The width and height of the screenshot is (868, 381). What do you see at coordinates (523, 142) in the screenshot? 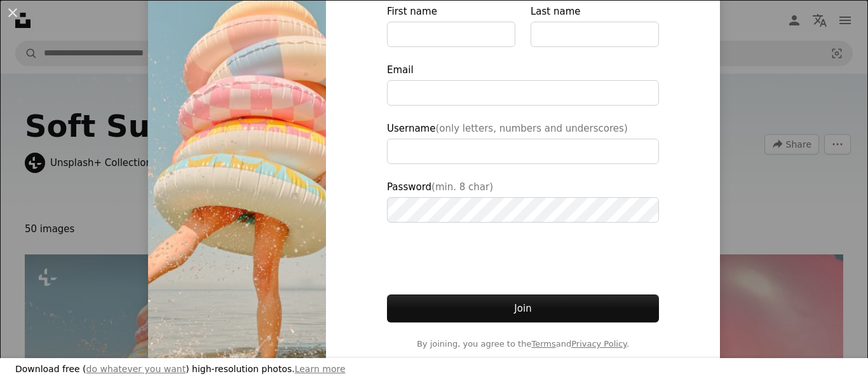
I see `label: Username` at bounding box center [523, 142].